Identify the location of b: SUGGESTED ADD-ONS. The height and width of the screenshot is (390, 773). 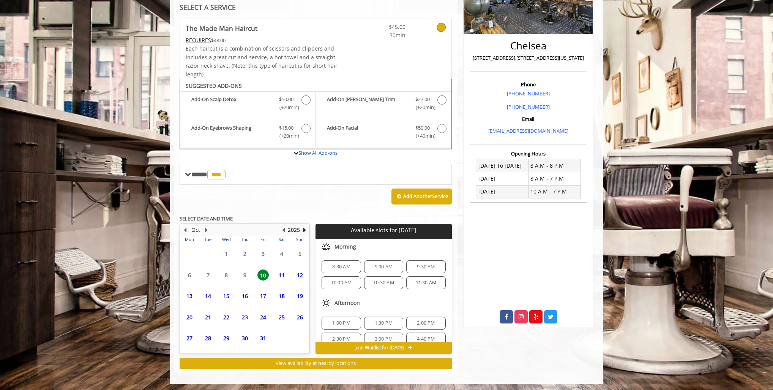
(214, 85).